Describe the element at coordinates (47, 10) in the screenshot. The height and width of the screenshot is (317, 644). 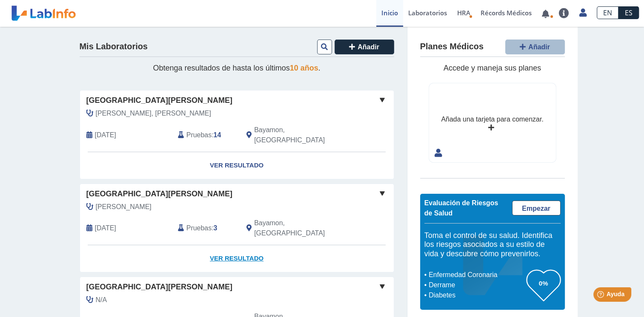
I see `span: Ayuda` at that location.